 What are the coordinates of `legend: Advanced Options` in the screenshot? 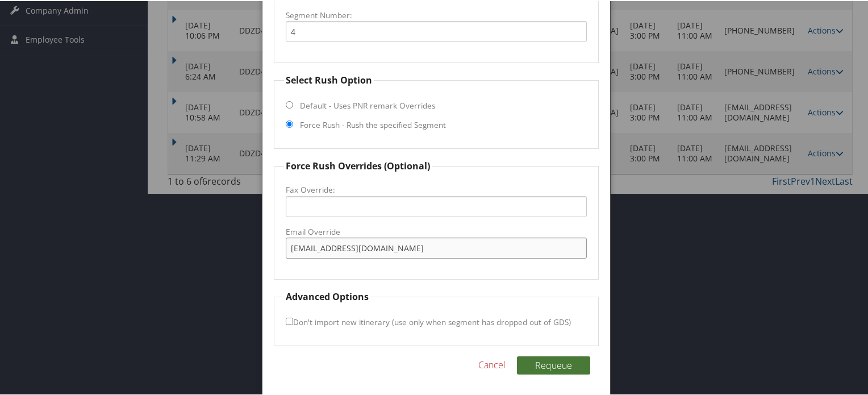 It's located at (327, 296).